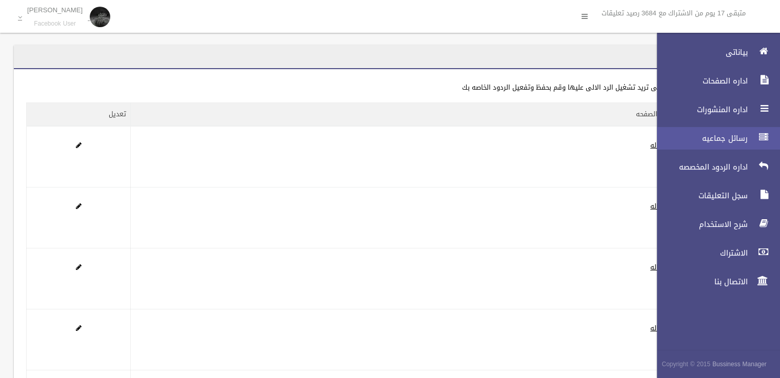 The image size is (780, 378). I want to click on a: بياناتى, so click(714, 52).